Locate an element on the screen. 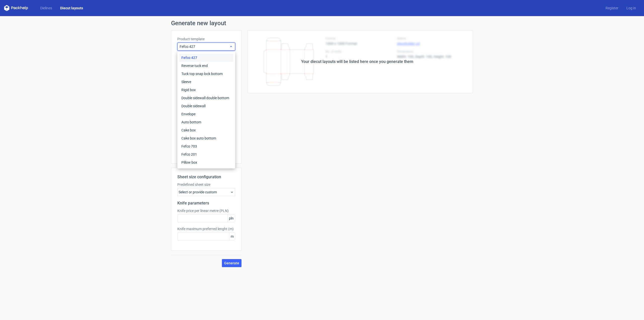 The height and width of the screenshot is (320, 644). label: Predefined sheet size is located at coordinates (206, 184).